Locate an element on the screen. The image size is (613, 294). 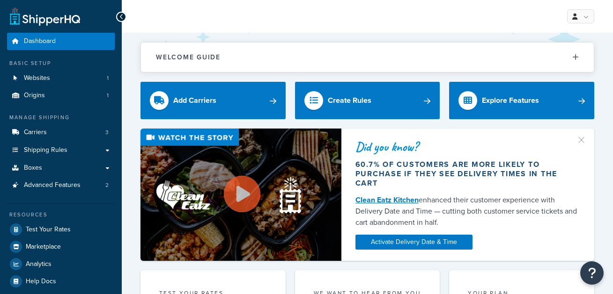
a: Analytics is located at coordinates (61, 265).